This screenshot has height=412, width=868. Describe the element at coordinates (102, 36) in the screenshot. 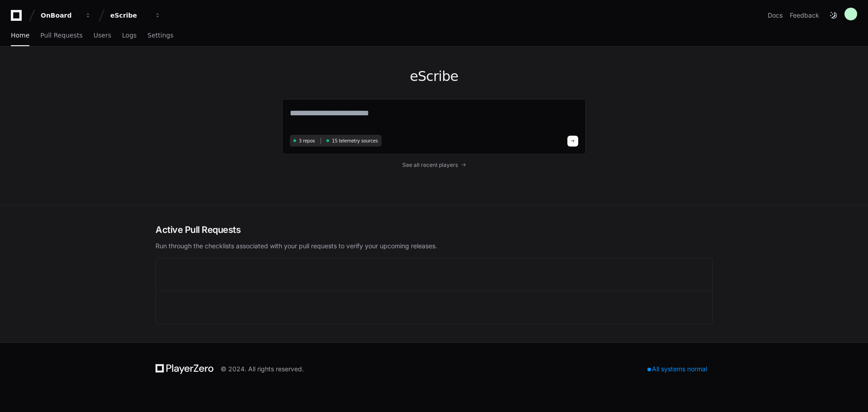

I see `span: Users` at that location.